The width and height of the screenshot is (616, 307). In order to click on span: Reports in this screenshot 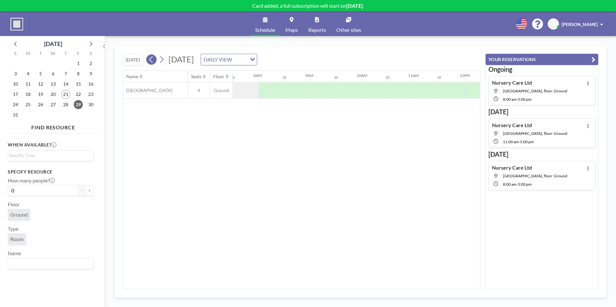, I will do `click(317, 30)`.